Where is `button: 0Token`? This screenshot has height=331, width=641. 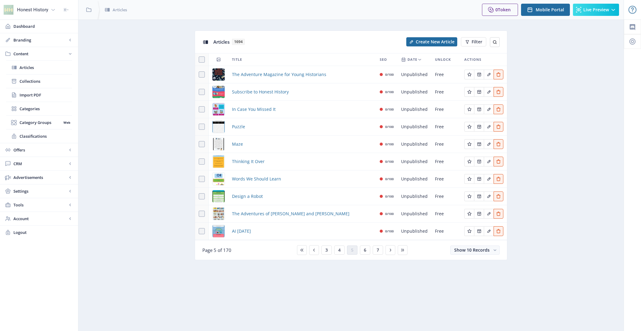 button: 0Token is located at coordinates (500, 10).